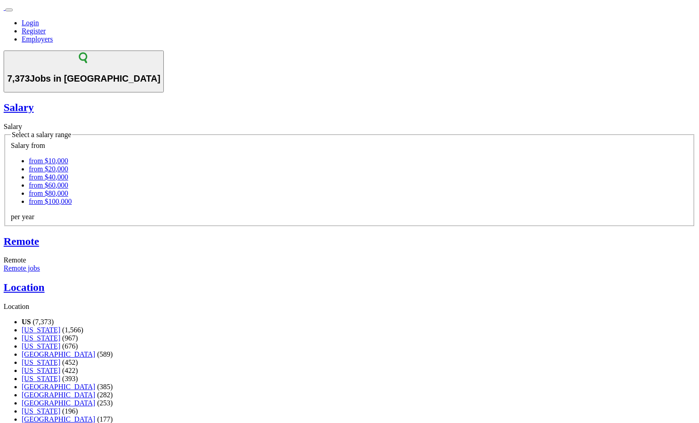  Describe the element at coordinates (105, 387) in the screenshot. I see `span: (385)` at that location.